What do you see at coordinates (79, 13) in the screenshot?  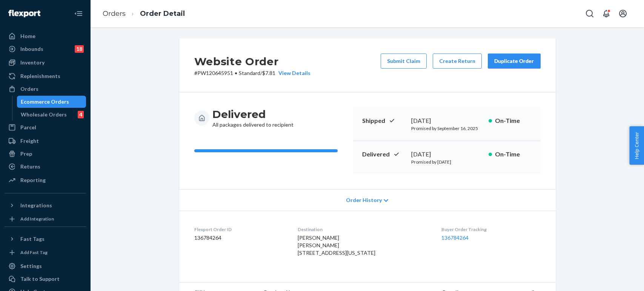 I see `button: Close Navigation` at bounding box center [79, 13].